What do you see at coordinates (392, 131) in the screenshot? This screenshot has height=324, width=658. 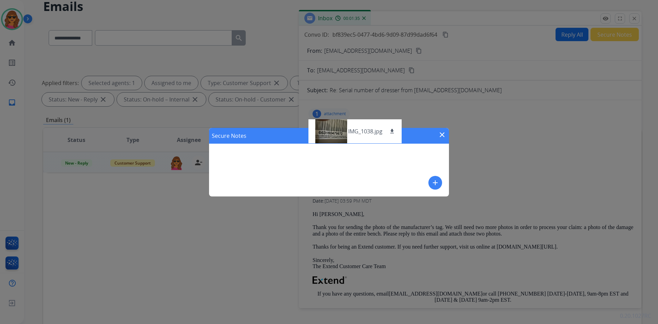 I see `mat-icon: download` at bounding box center [392, 131].